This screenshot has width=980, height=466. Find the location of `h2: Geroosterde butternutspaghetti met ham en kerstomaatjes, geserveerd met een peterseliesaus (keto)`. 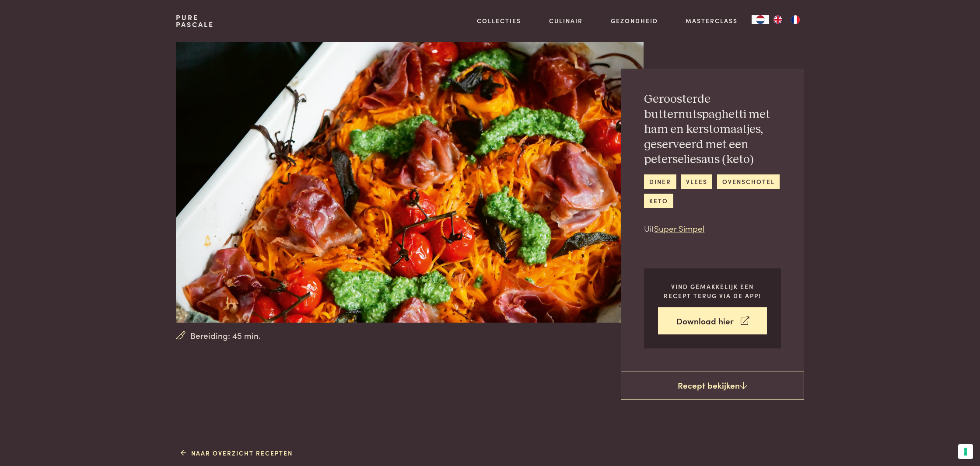

h2: Geroosterde butternutspaghetti met ham en kerstomaatjes, geserveerd met een peterseliesaus (keto) is located at coordinates (712, 129).